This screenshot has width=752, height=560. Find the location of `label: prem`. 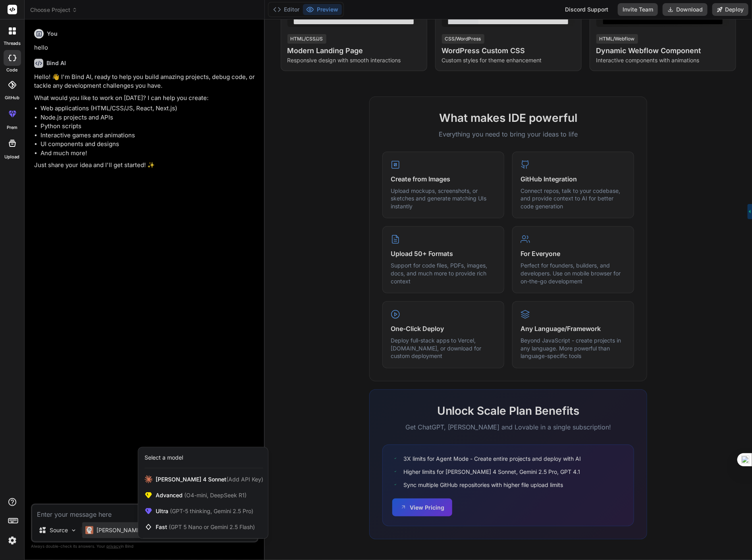

label: prem is located at coordinates (12, 127).